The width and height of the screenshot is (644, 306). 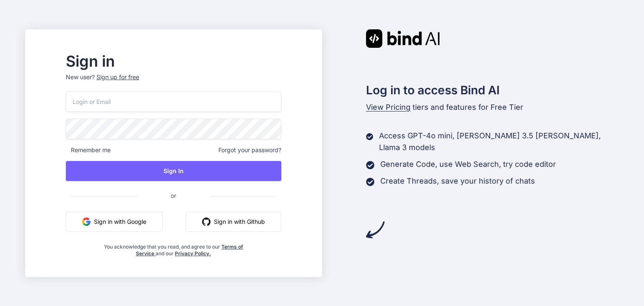 I want to click on div: Sign up for free, so click(x=118, y=77).